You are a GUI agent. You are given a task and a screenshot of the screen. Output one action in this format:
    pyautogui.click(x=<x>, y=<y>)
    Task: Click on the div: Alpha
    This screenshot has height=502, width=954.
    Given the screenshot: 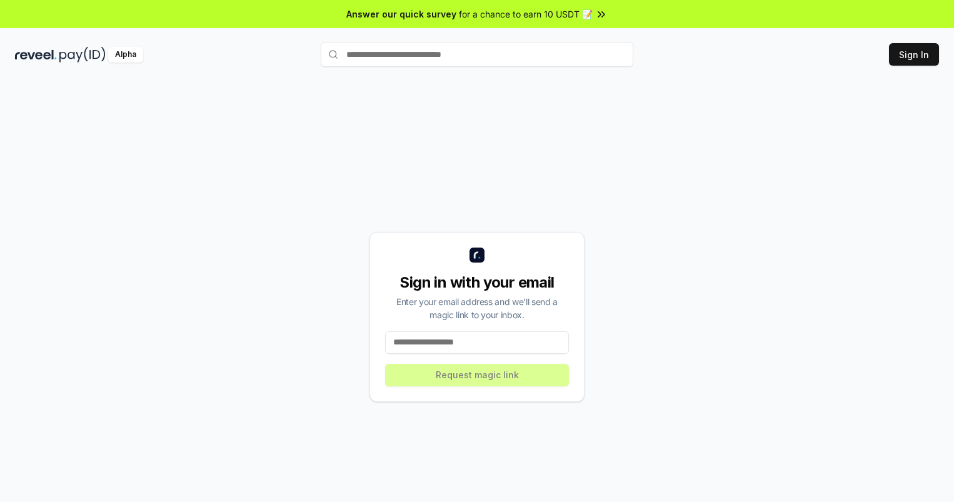 What is the action you would take?
    pyautogui.click(x=126, y=54)
    